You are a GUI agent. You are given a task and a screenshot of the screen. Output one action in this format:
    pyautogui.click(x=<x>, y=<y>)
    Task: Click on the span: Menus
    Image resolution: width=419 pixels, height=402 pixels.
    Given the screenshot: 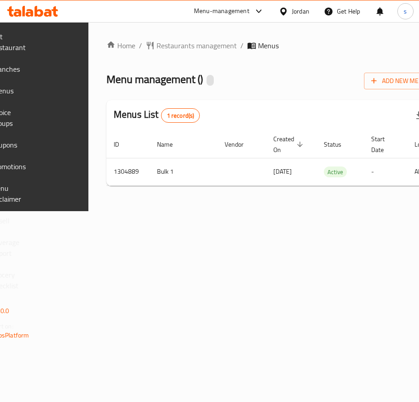 What is the action you would take?
    pyautogui.click(x=268, y=46)
    